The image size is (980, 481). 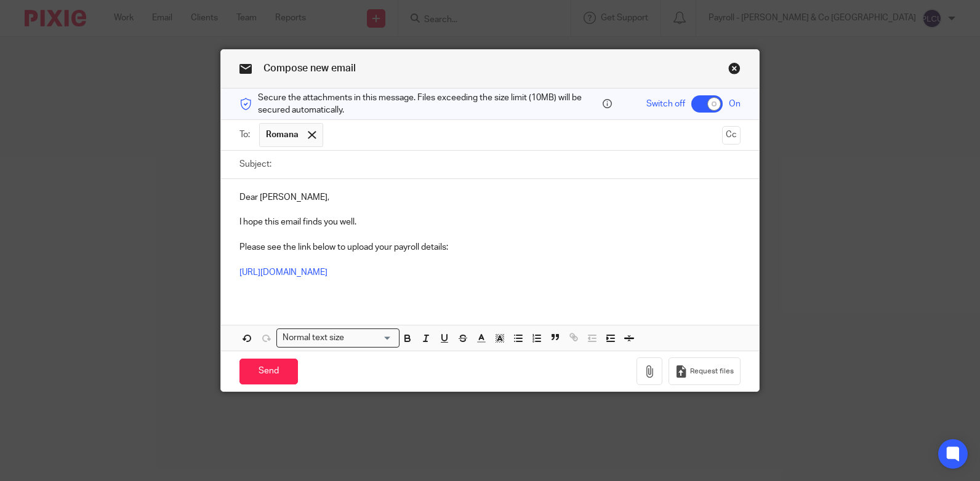 I want to click on a: Close this dialog window, so click(x=734, y=70).